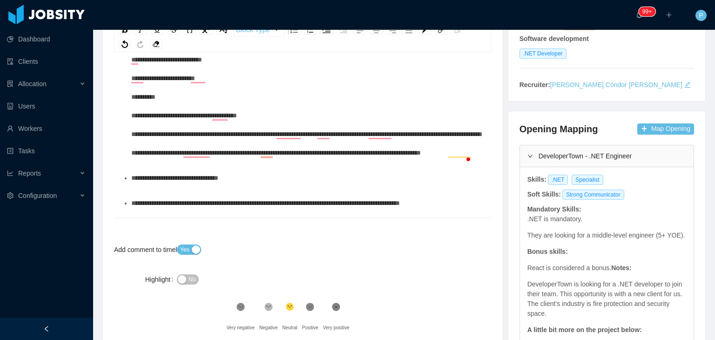 The height and width of the screenshot is (340, 715). Describe the element at coordinates (544, 194) in the screenshot. I see `strong: Soft Skills:` at that location.